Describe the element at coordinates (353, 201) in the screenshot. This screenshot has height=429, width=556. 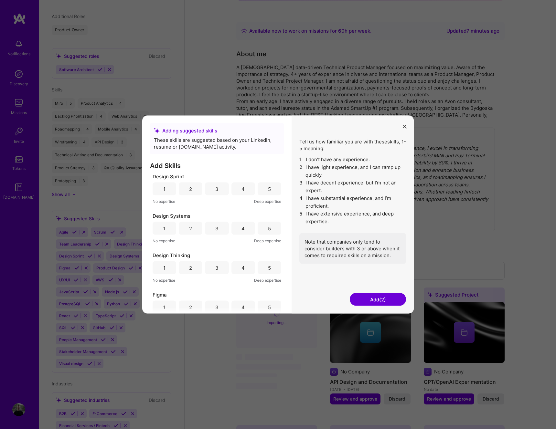
I see `div: Tell us how familiar you are with these skills , 1-5 meaning:` at that location.